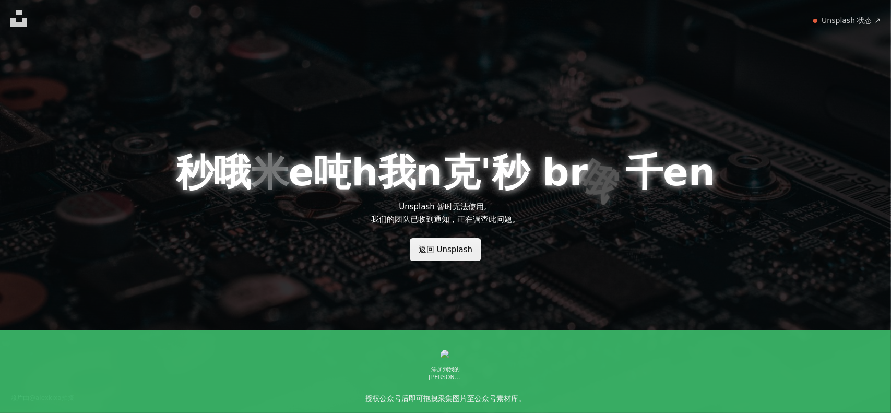 This screenshot has height=413, width=891. I want to click on font: 返回 Unsplash, so click(445, 250).